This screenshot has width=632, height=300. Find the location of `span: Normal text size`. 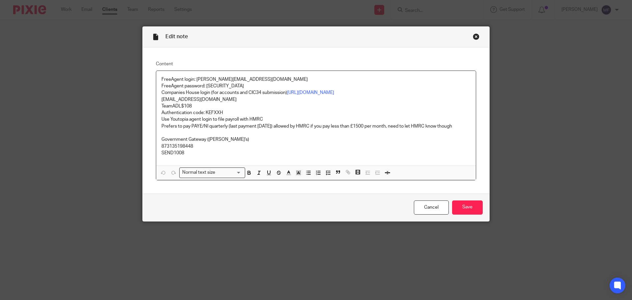

span: Normal text size is located at coordinates (199, 172).